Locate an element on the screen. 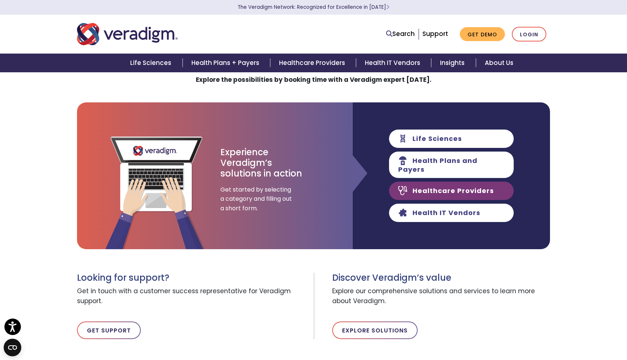 This screenshot has height=360, width=627. a: Health IT Vendors is located at coordinates (393, 63).